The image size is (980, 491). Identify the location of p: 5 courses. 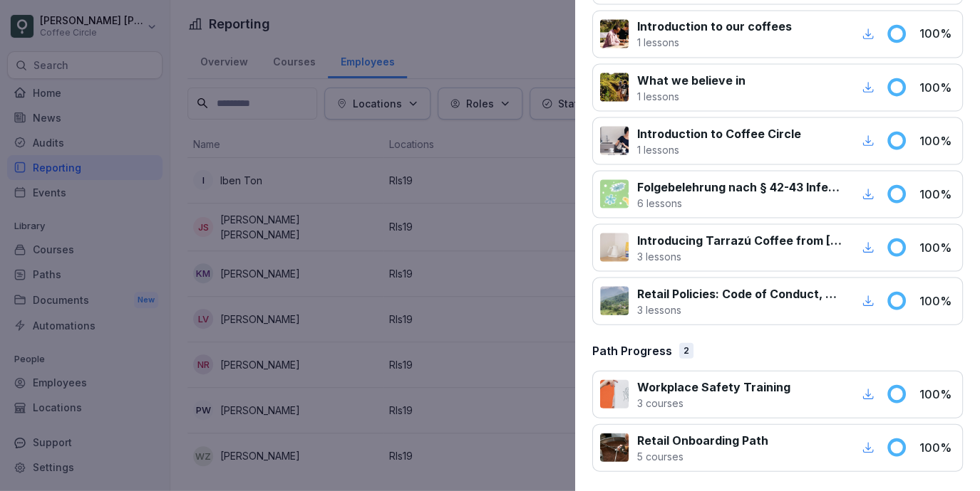
(703, 456).